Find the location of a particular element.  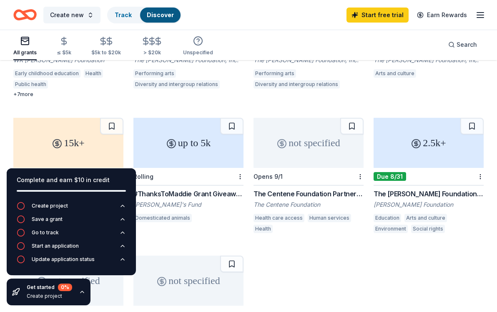

a: Discover is located at coordinates (160, 15).